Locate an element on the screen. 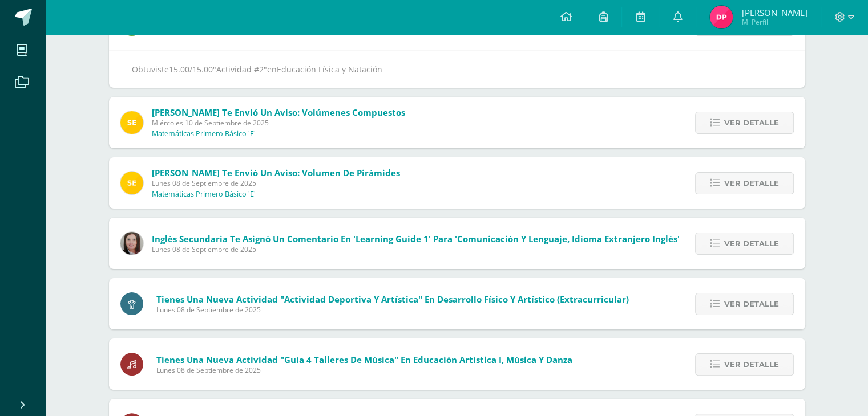  img: 59f2ec22ffdda252c69cec5c330313cb.png is located at coordinates (721, 17).